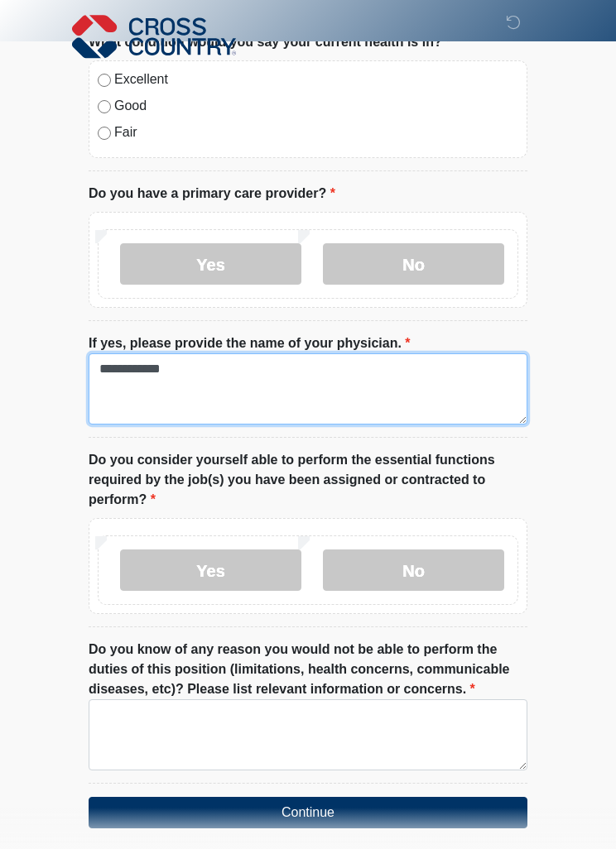  I want to click on label: Do you consider yourself able to perform the essential functions required by the job(s) you have ..., so click(308, 480).